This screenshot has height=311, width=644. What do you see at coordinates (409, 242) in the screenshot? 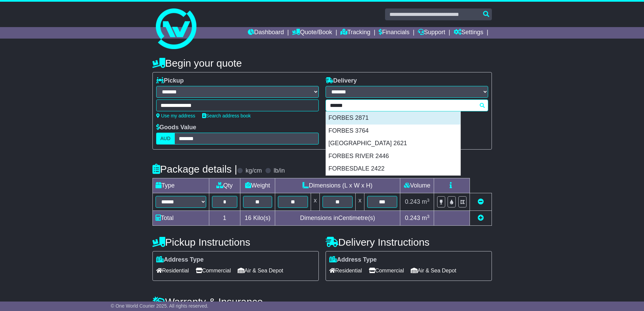
I see `h4: Delivery Instructions` at bounding box center [409, 242].